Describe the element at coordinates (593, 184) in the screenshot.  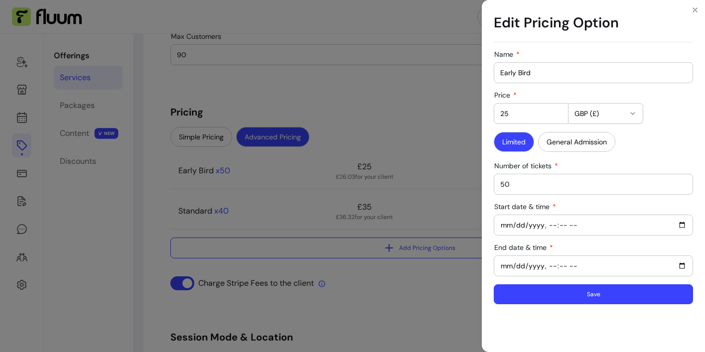
I see `input: Number of tickets` at that location.